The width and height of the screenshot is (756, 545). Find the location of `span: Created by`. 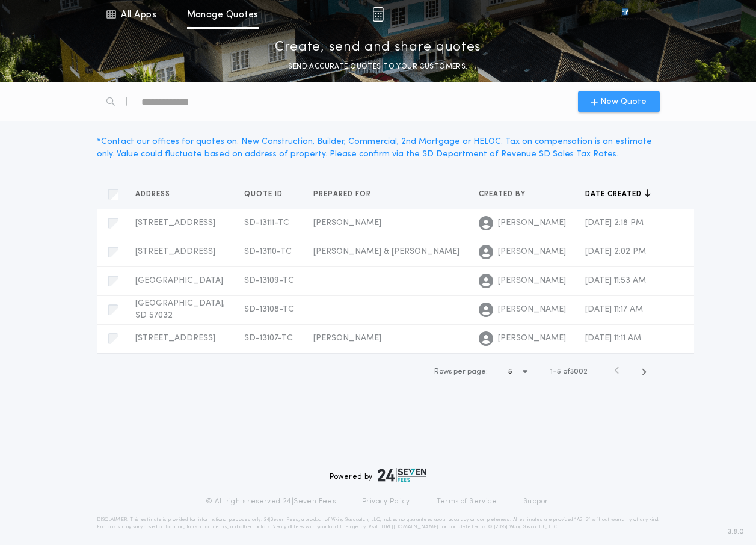

span: Created by is located at coordinates (503, 194).